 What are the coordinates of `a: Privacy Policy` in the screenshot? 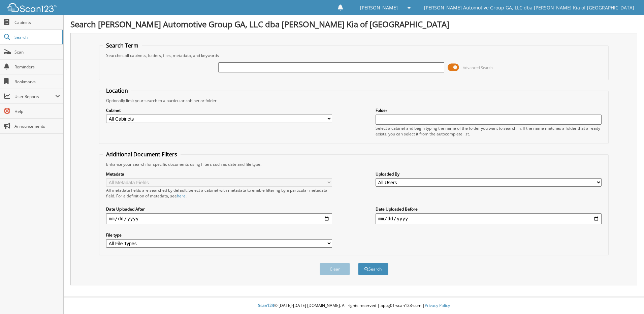 It's located at (437, 305).